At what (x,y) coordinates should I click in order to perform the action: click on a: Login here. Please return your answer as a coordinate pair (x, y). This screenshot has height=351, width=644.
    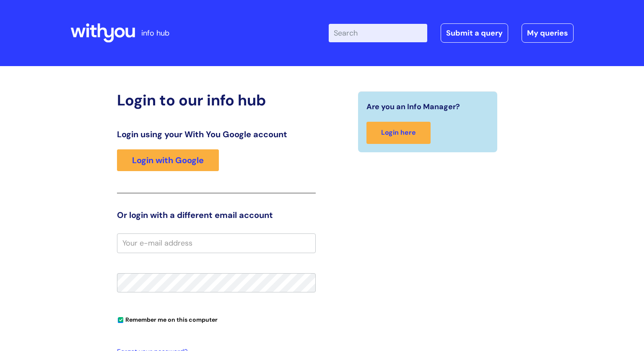
    Looking at the image, I should click on (398, 132).